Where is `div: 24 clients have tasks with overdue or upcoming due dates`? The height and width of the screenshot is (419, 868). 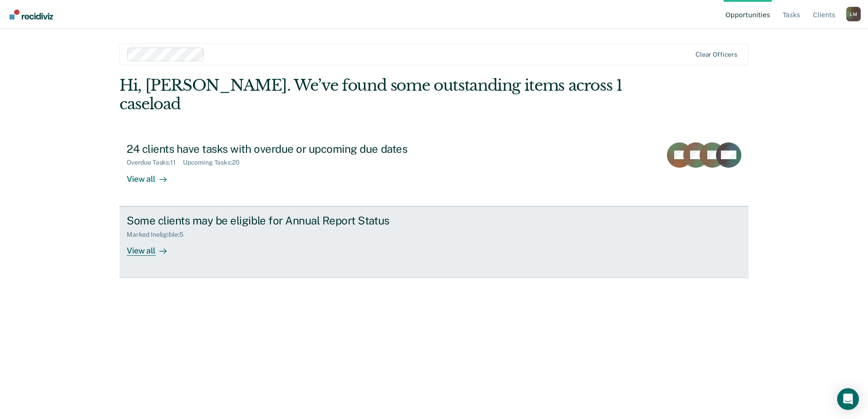
div: 24 clients have tasks with overdue or upcoming due dates is located at coordinates (286, 149).